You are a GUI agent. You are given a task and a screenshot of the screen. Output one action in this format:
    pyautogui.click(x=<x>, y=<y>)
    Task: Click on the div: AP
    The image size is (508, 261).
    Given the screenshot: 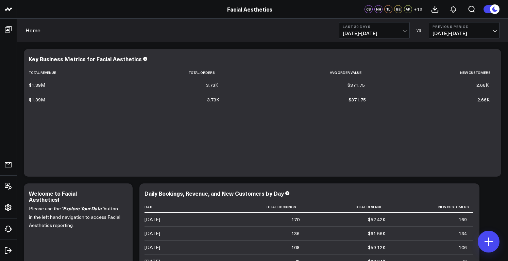 What is the action you would take?
    pyautogui.click(x=408, y=9)
    